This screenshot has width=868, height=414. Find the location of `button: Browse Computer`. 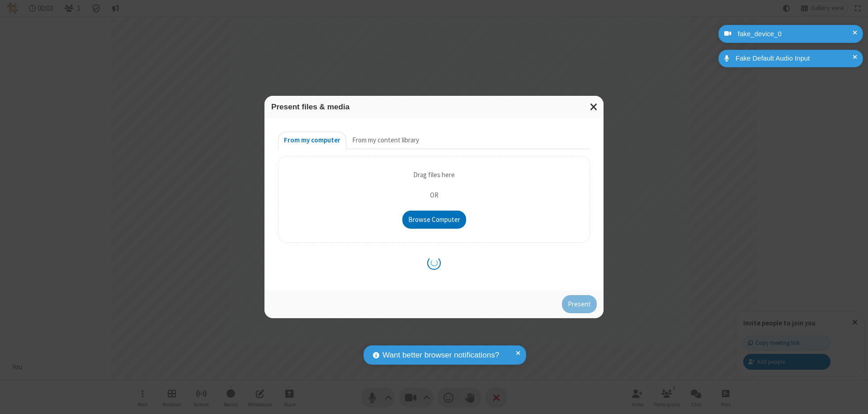

button: Browse Computer is located at coordinates (434, 220).